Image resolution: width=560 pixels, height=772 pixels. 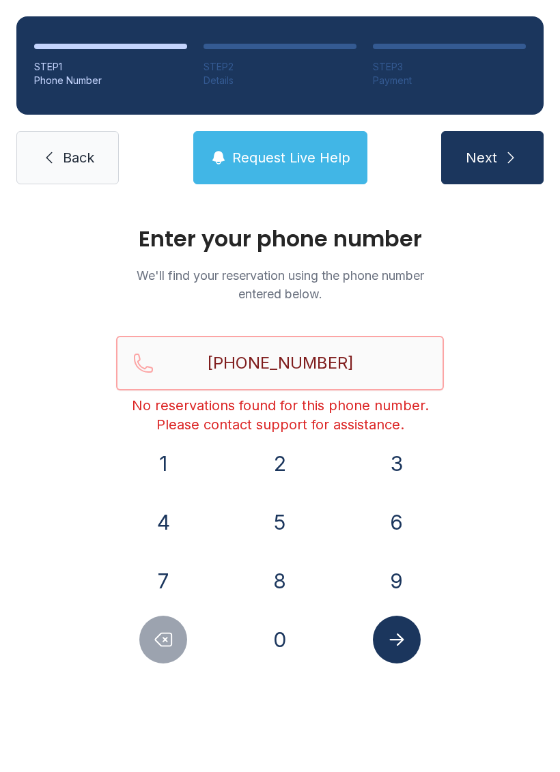 I want to click on span: Request Live Help, so click(x=291, y=158).